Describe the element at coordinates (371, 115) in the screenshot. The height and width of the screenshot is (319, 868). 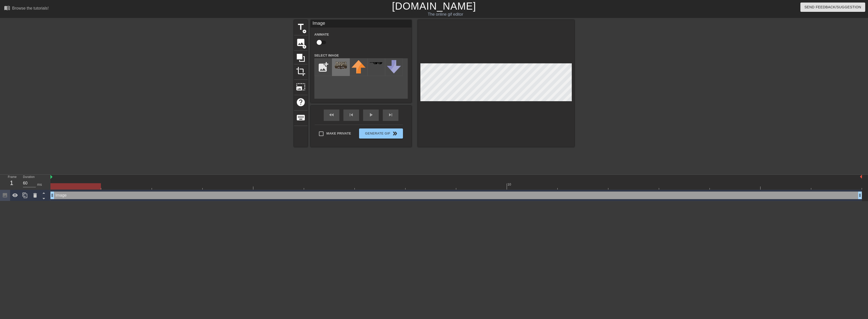
I see `span: play_arrow` at that location.